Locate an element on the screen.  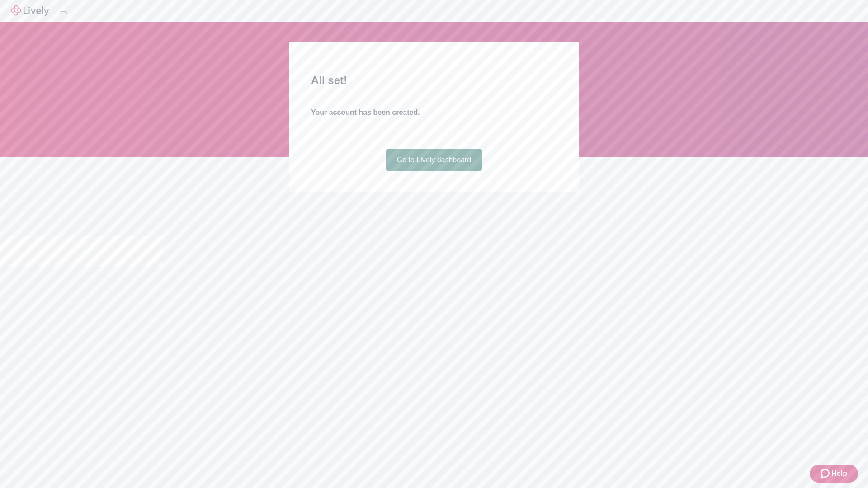
a: Go to Lively dashboard is located at coordinates (434, 160).